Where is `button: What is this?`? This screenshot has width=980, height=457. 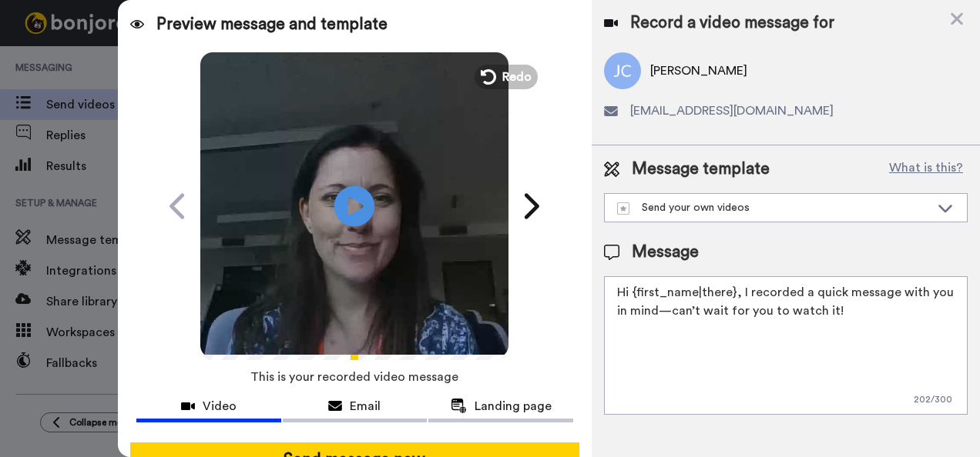 button: What is this? is located at coordinates (926, 169).